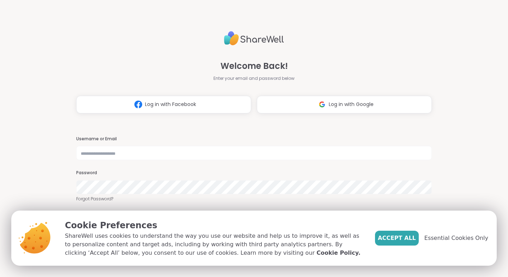 This screenshot has height=277, width=508. I want to click on img: ShareWell Logo, so click(254, 38).